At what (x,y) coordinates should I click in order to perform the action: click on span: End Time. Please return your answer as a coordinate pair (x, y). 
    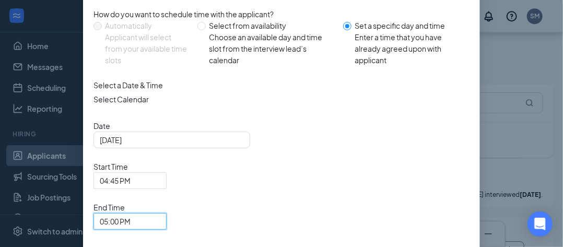
    Looking at the image, I should click on (130, 207).